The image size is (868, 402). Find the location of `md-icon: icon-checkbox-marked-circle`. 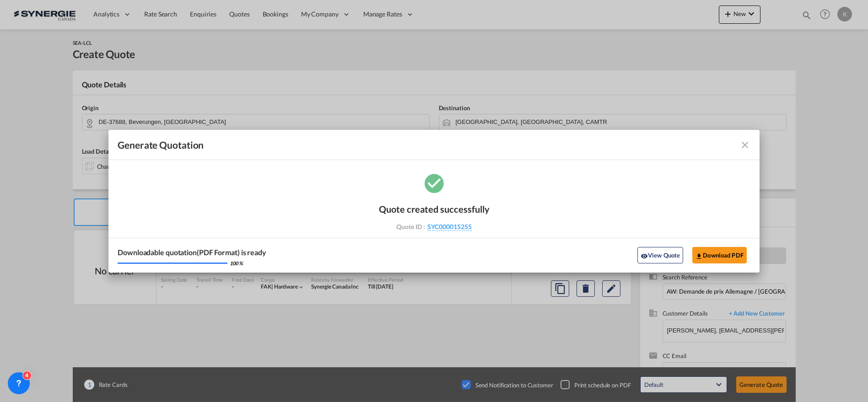

md-icon: icon-checkbox-marked-circle is located at coordinates (434, 183).